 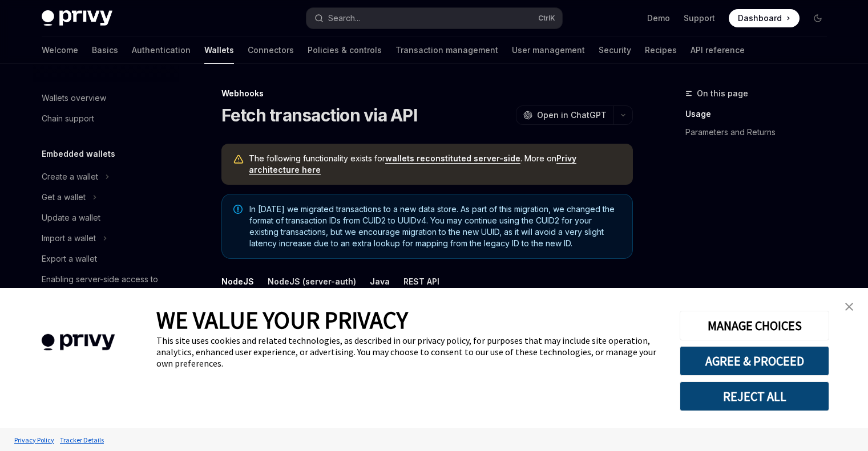 What do you see at coordinates (754, 326) in the screenshot?
I see `button: MANAGE CHOICES` at bounding box center [754, 326].